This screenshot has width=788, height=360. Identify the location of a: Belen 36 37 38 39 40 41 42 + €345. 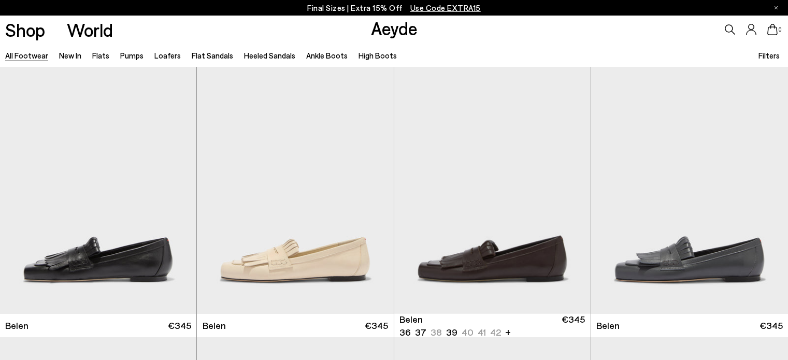
(492, 325).